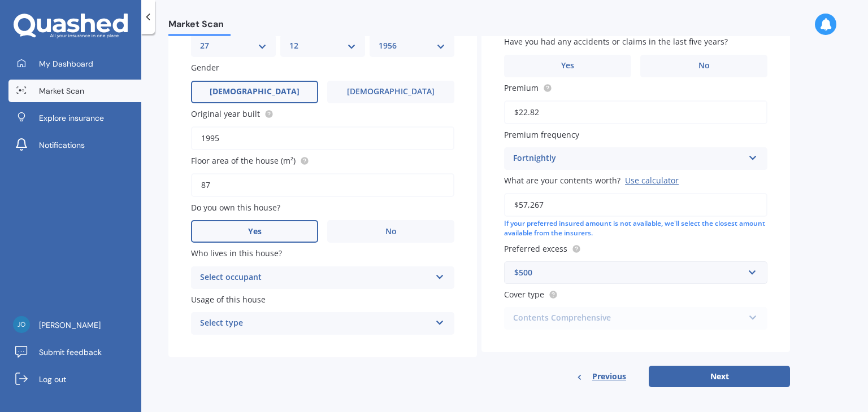 The height and width of the screenshot is (412, 868). What do you see at coordinates (628, 159) in the screenshot?
I see `div: Fortnightly` at bounding box center [628, 159].